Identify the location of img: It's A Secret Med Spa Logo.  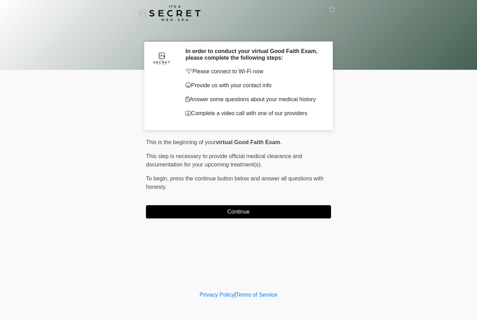
(170, 13).